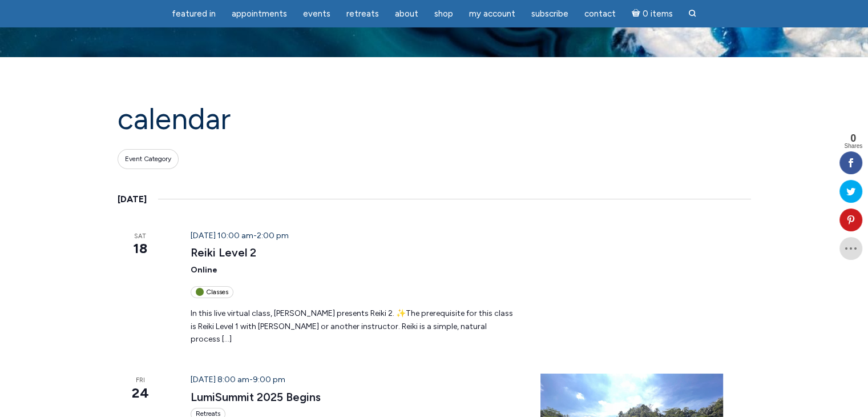 The width and height of the screenshot is (868, 417). What do you see at coordinates (259, 14) in the screenshot?
I see `a: Appointments` at bounding box center [259, 14].